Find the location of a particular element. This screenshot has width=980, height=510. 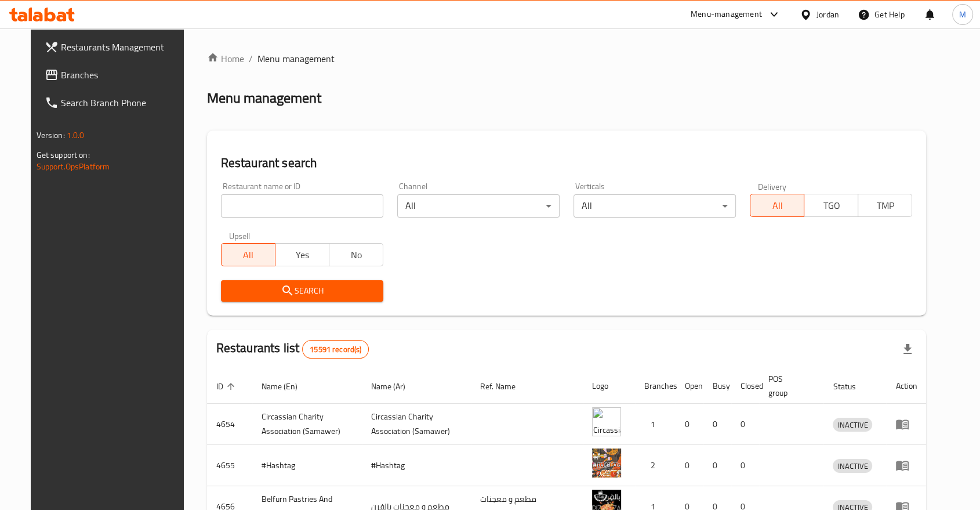

span: Restaurants Management is located at coordinates (123, 47).